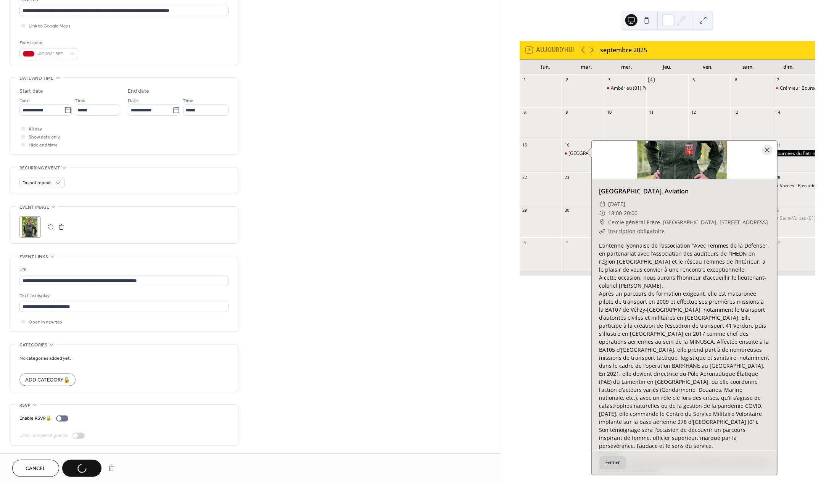 The image size is (834, 483). Describe the element at coordinates (637, 231) in the screenshot. I see `a: Inscription obligatoire` at that location.